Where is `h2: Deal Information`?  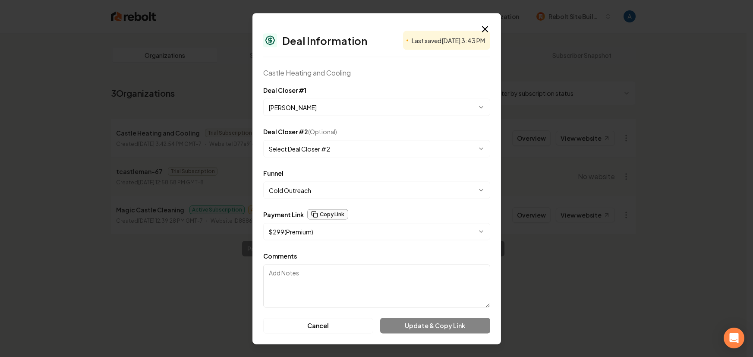
h2: Deal Information is located at coordinates (325, 40).